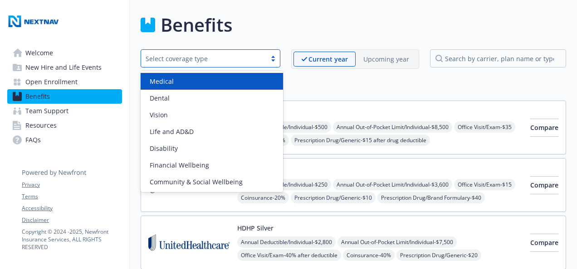 This screenshot has height=269, width=577. I want to click on a: Open Enrollment, so click(64, 82).